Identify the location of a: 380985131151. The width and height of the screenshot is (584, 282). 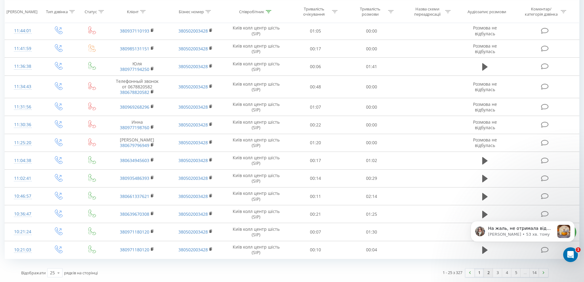
(135, 48).